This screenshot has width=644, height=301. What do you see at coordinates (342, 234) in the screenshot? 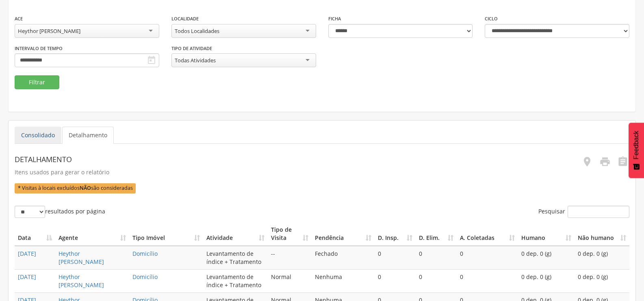
I see `th: Pendência: Ordenar colunas de forma ascendente` at bounding box center [342, 234].